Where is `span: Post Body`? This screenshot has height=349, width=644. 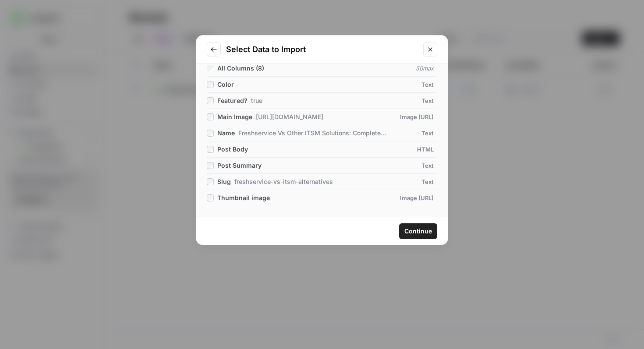
span: Post Body is located at coordinates (233, 150).